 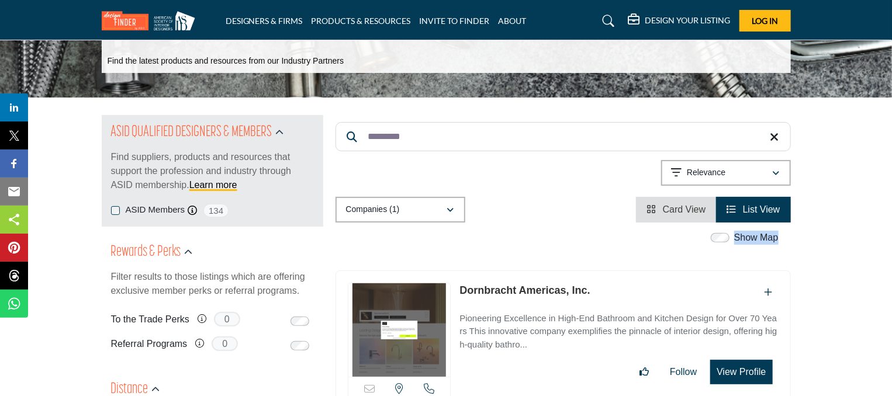 What do you see at coordinates (455, 20) in the screenshot?
I see `a: INVITE TO FINDER` at bounding box center [455, 20].